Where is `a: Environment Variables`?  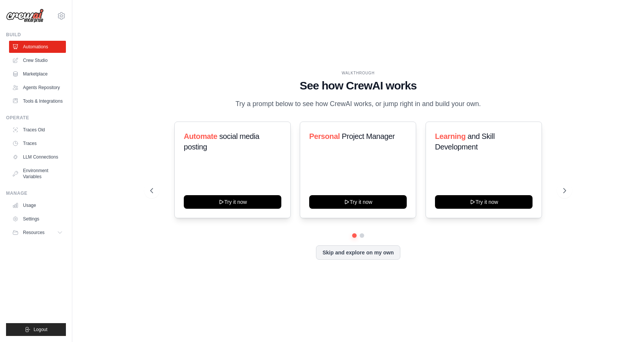
a: Environment Variables is located at coordinates (37, 174).